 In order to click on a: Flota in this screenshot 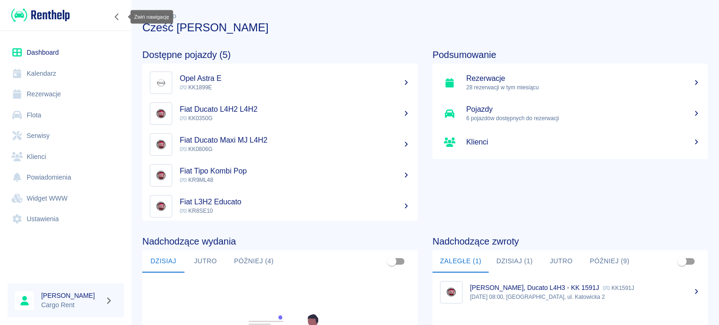, I will do `click(66, 115)`.